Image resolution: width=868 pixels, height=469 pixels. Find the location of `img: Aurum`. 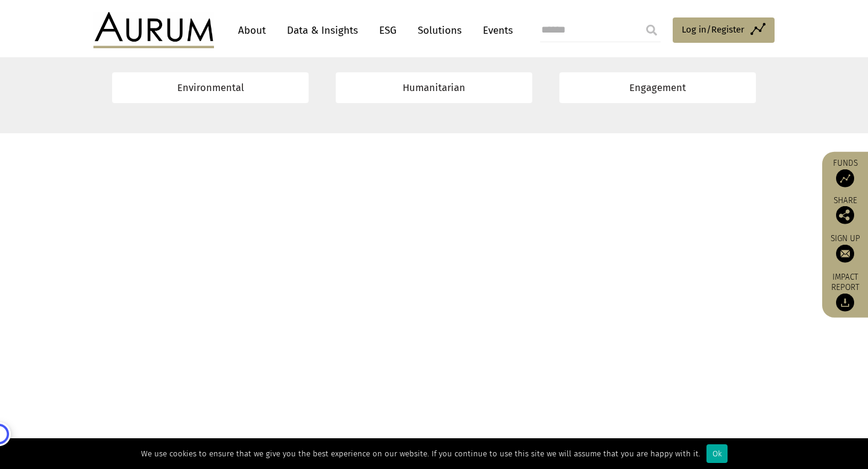

img: Aurum is located at coordinates (154, 30).